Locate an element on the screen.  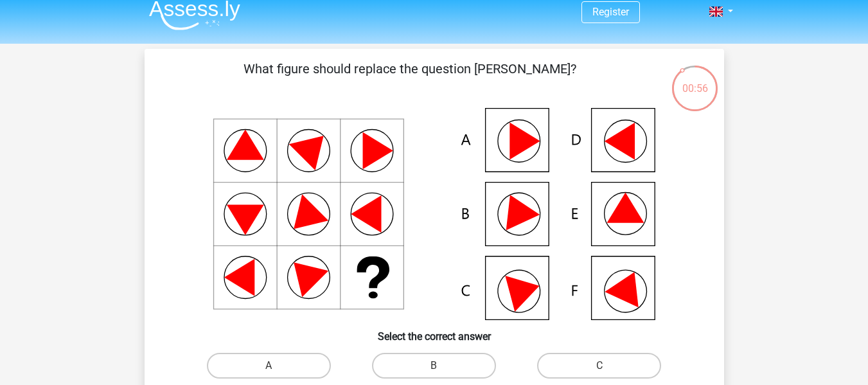
label: B is located at coordinates (434, 366).